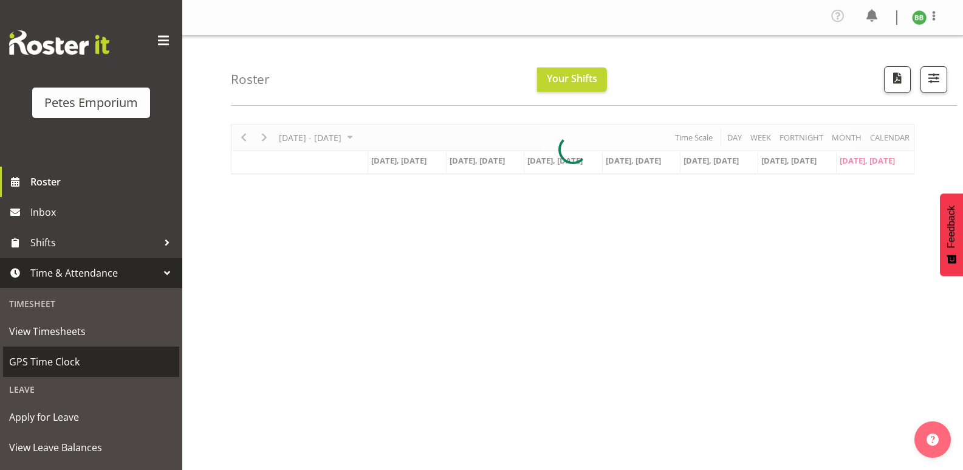 This screenshot has height=470, width=963. Describe the element at coordinates (572, 78) in the screenshot. I see `span: Your Shifts` at that location.